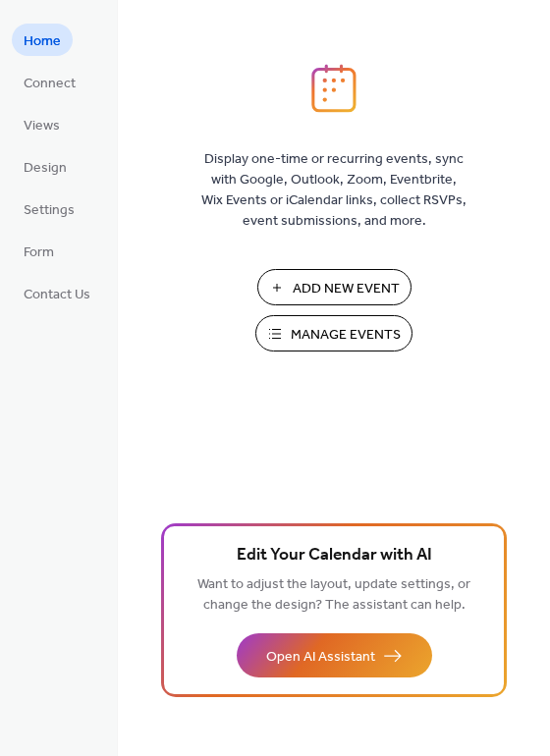  I want to click on a: Design, so click(45, 166).